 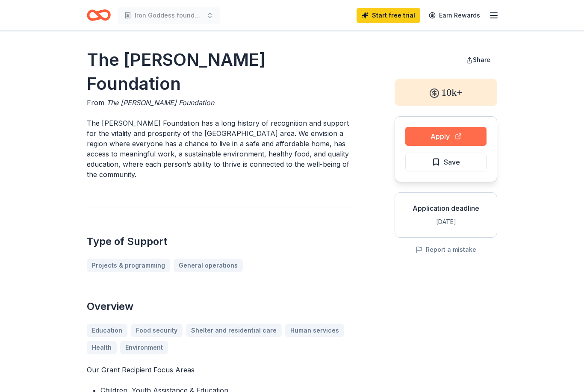 What do you see at coordinates (446, 208) in the screenshot?
I see `div: Application deadline` at bounding box center [446, 208].